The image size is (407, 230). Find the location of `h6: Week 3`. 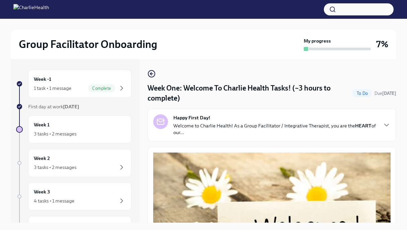

h6: Week 3 is located at coordinates (42, 192).